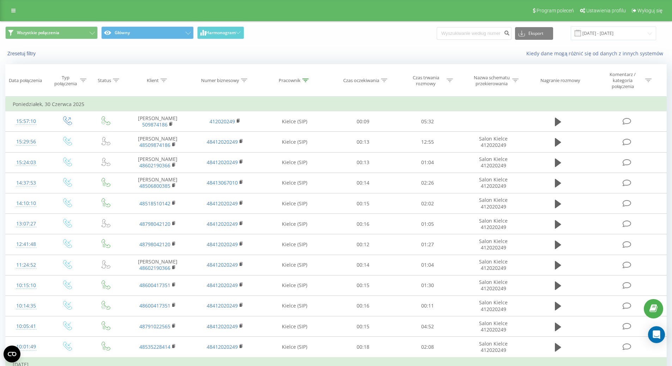  What do you see at coordinates (26, 142) in the screenshot?
I see `div: 15:29:56` at bounding box center [26, 142].